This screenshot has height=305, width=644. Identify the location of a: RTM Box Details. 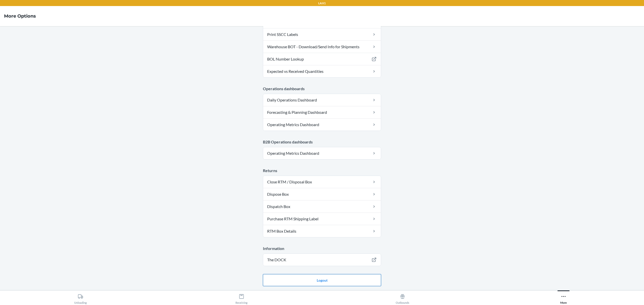
(322, 231).